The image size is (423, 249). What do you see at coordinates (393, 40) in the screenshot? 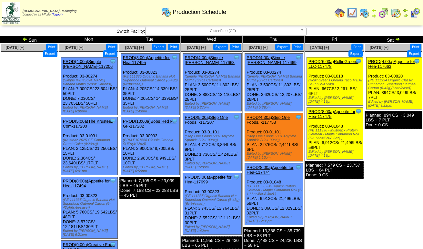
I see `td: Sat` at bounding box center [393, 40].